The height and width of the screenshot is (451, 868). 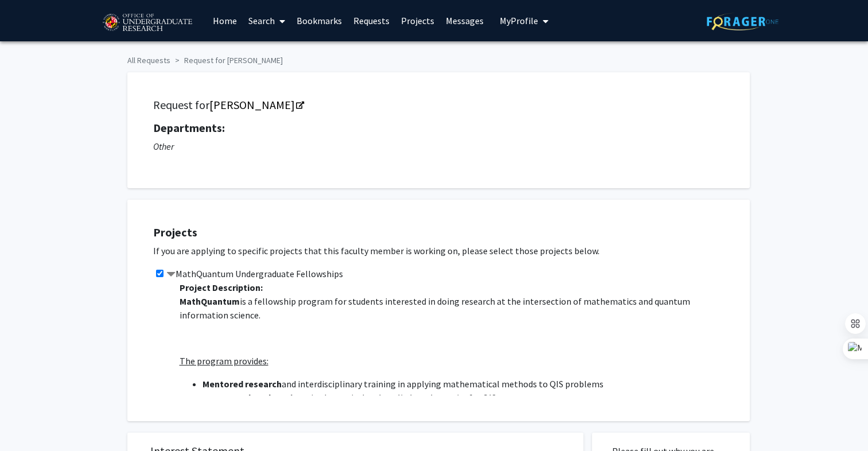 What do you see at coordinates (149, 60) in the screenshot?
I see `a: All Requests` at bounding box center [149, 60].